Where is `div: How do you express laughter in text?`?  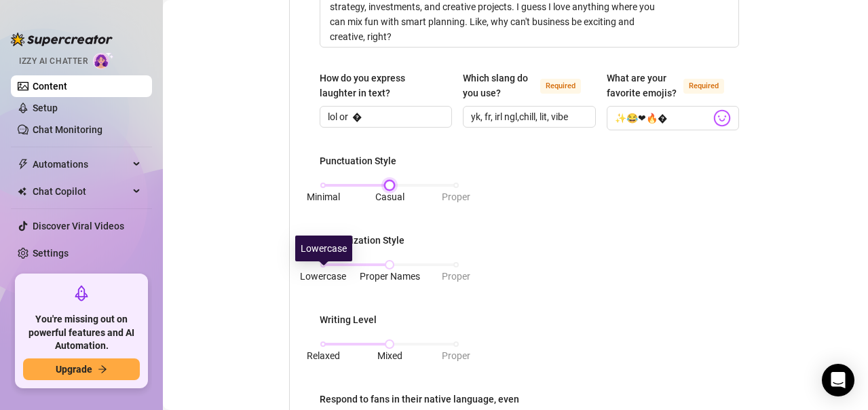
div: How do you express laughter in text? is located at coordinates (381, 86).